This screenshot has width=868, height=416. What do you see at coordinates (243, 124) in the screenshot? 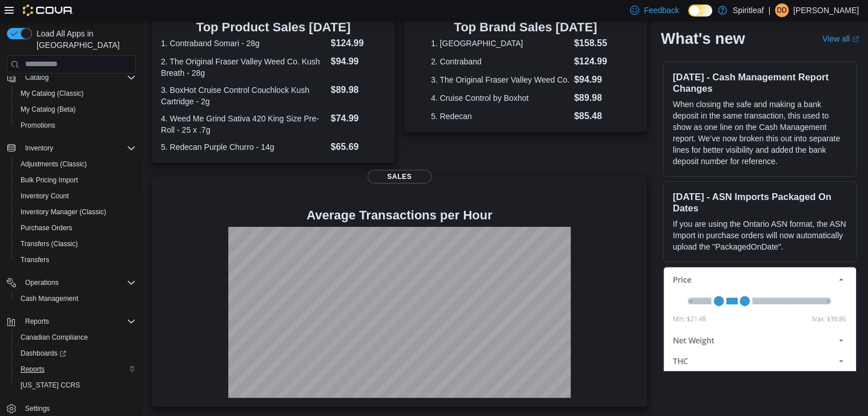
I see `dt: 4. Weed Me Grind Sativa 420 King Size Pre-Roll - 25 x .7g` at bounding box center [243, 124].